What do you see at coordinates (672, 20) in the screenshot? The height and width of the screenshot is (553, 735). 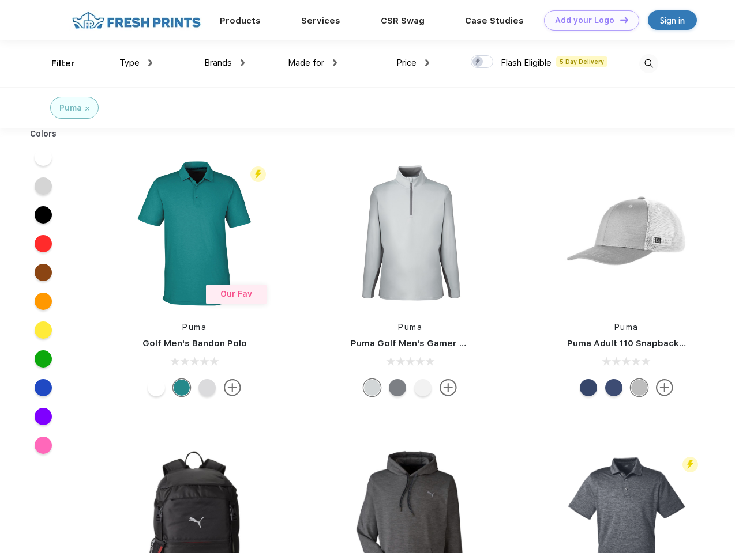 I see `div: Sign in` at bounding box center [672, 20].